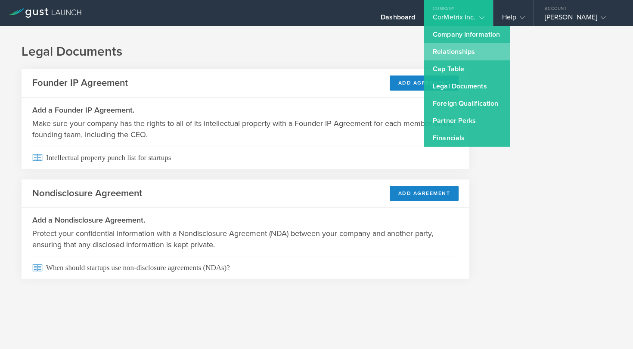  I want to click on h3: Add a Founder IP Agreement., so click(246, 110).